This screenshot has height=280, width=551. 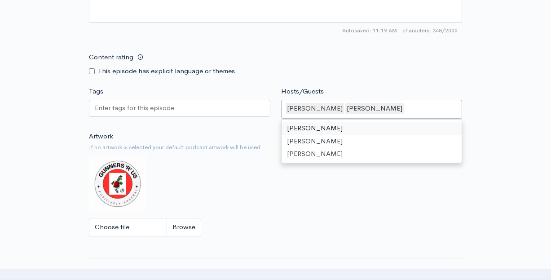 What do you see at coordinates (96, 91) in the screenshot?
I see `label: Tags` at bounding box center [96, 91].